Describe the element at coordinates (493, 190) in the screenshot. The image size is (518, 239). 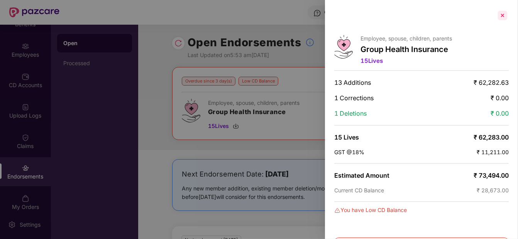
I see `span: ₹ 28,673.00` at that location.